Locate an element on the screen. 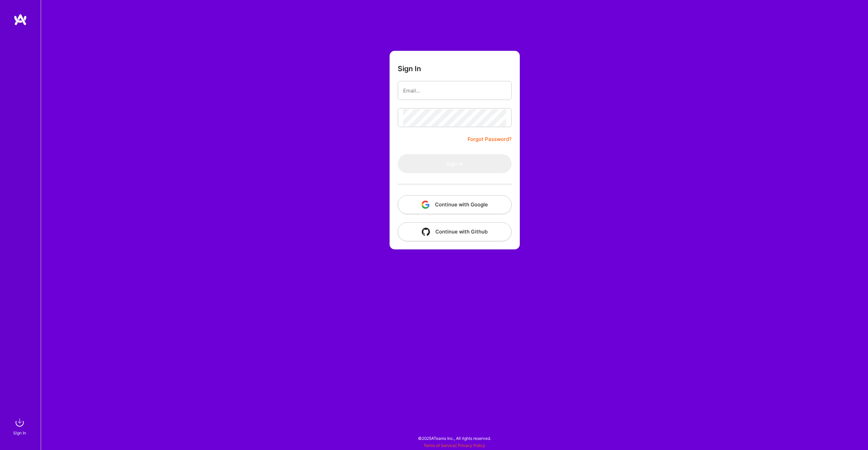  a: Forgot Password? is located at coordinates (489, 139).